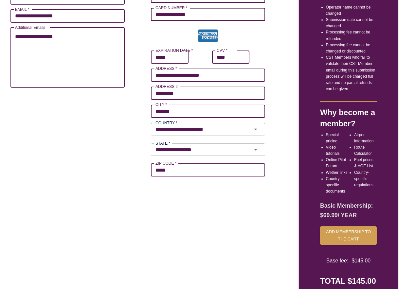  What do you see at coordinates (166, 163) in the screenshot?
I see `label: ZIP CODE *` at bounding box center [166, 163].